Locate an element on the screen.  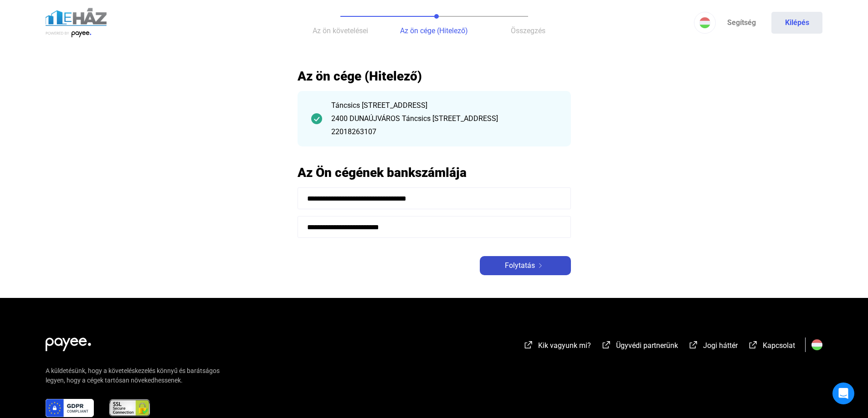
img: checkmark-darker-green-circle is located at coordinates (317, 119).